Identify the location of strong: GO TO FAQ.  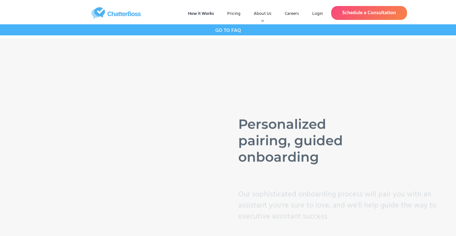
(228, 31).